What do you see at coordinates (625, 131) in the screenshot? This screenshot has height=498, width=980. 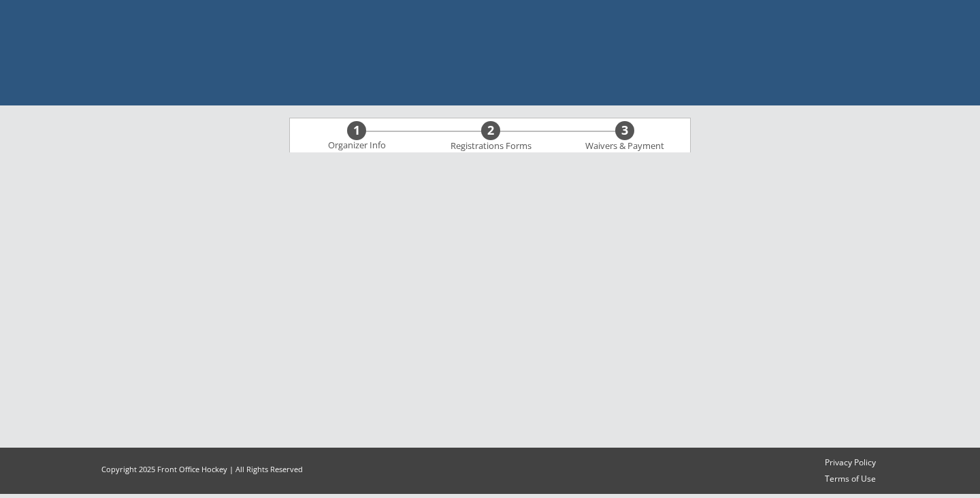 I see `div: 3` at bounding box center [625, 131].